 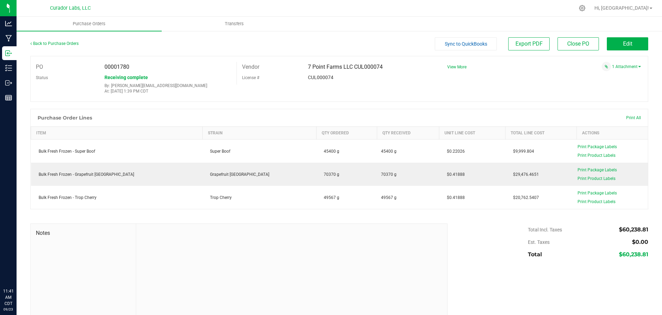 I want to click on button: Sync to QuickBooks, so click(x=466, y=44).